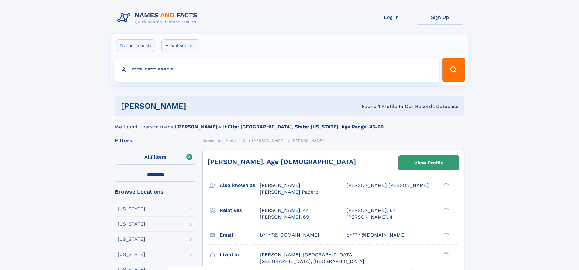 This screenshot has width=579, height=270. What do you see at coordinates (290, 123) in the screenshot?
I see `div: We found 1 person named with .` at bounding box center [290, 123].